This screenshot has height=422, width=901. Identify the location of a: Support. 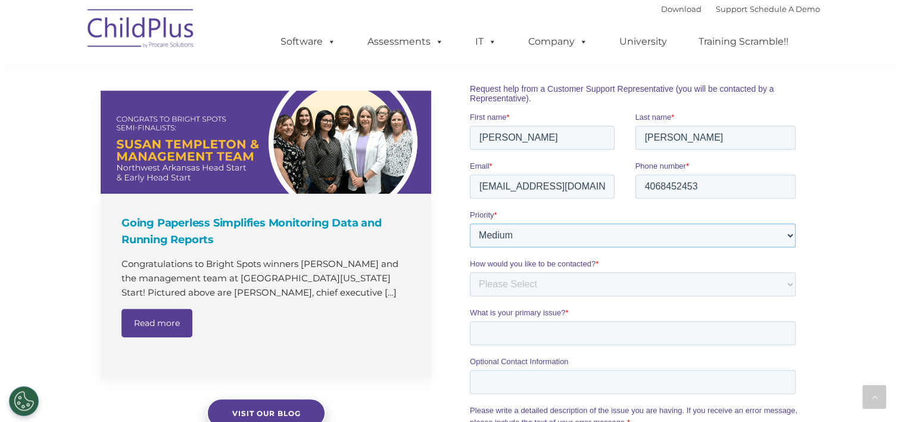
(731, 9).